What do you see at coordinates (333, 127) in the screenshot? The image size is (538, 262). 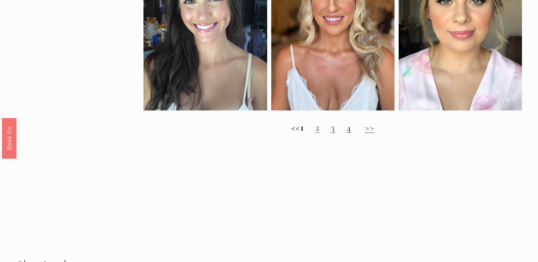 I see `a: 3` at bounding box center [333, 127].